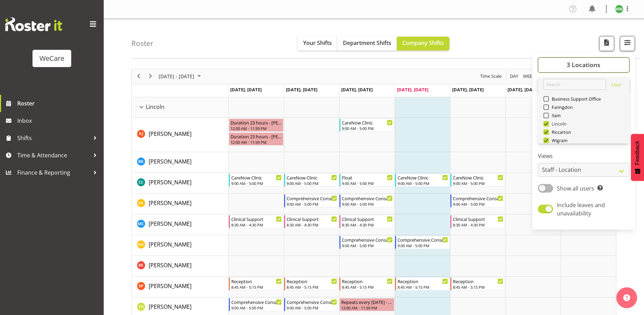  Describe the element at coordinates (367, 180) in the screenshot. I see `div: Charlotte Courtney"s event - Float Begin From Wednesday, October 1, 2025 at 9:00:00 AM GMT+13:00 ...` at that location.